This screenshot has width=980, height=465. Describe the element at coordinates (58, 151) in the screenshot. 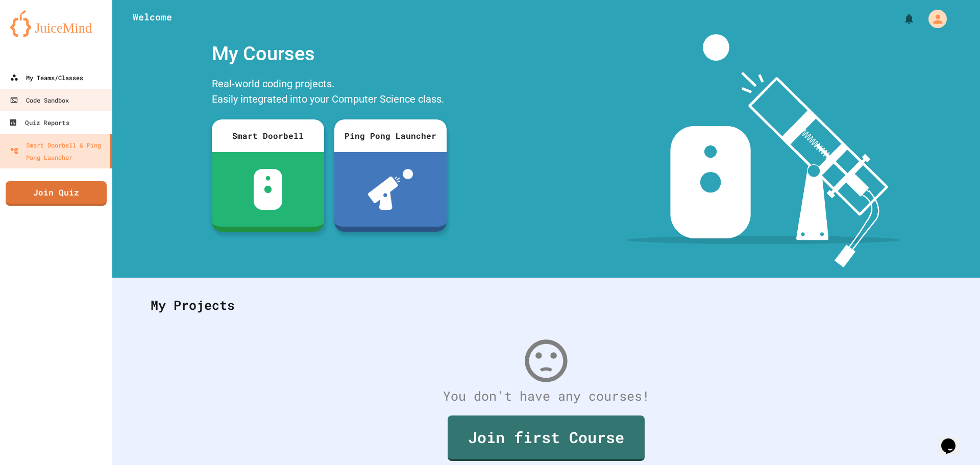

I see `div: Smart Doorbell & Ping Pong Launcher` at that location.